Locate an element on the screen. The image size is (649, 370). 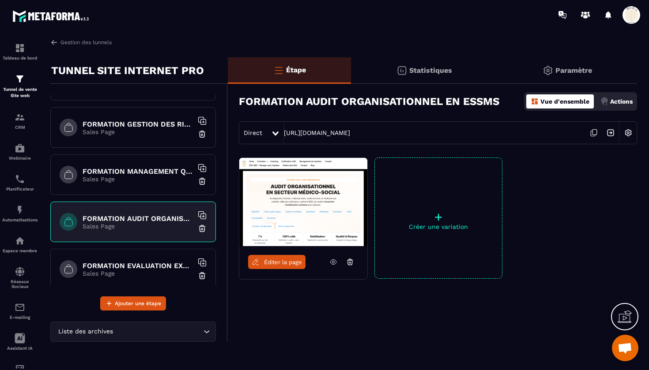
a: formationformationCRM is located at coordinates (20, 121).